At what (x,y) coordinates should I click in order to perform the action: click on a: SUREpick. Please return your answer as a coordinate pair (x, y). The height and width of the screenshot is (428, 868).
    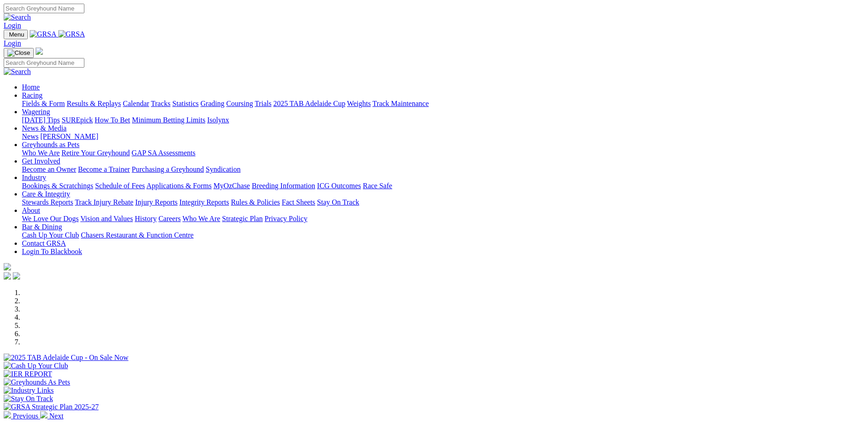
    Looking at the image, I should click on (77, 119).